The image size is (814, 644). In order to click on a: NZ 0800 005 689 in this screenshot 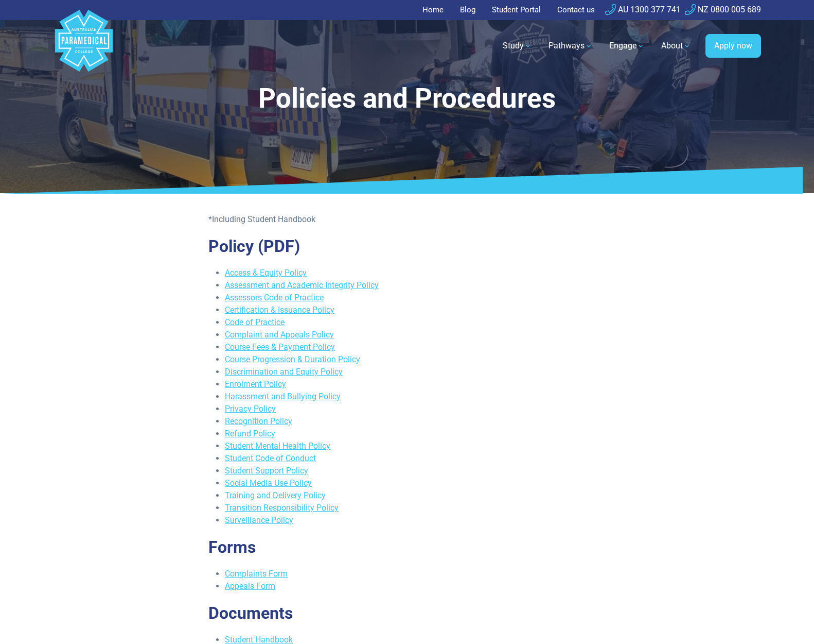, I will do `click(723, 9)`.